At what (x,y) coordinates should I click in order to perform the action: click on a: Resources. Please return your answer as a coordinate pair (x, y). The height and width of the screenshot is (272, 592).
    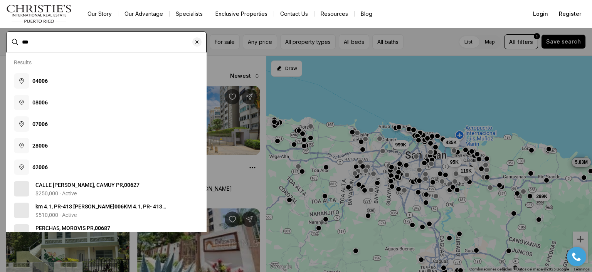
    Looking at the image, I should click on (334, 14).